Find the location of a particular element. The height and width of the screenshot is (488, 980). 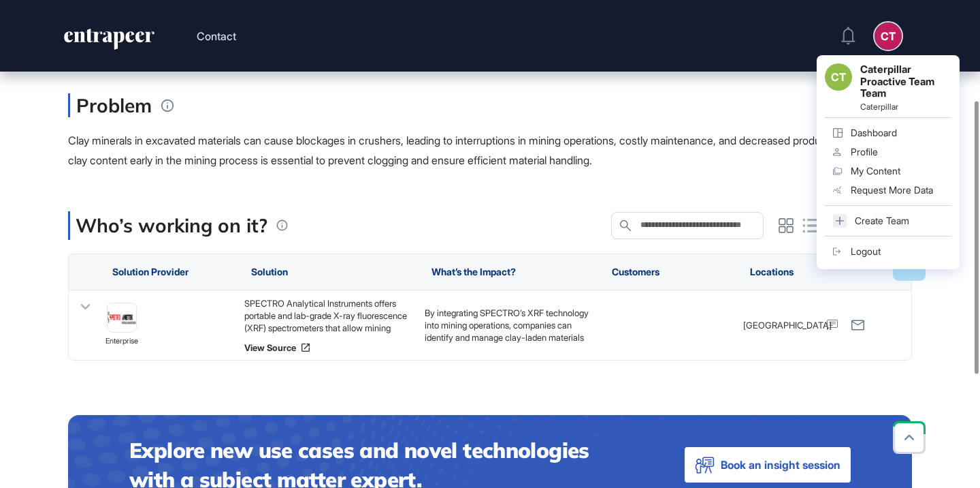

span: What’s the Impact? is located at coordinates (474, 272).